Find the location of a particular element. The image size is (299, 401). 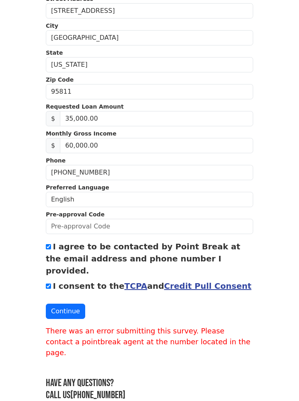

input: Requested Loan Amount is located at coordinates (156, 119).